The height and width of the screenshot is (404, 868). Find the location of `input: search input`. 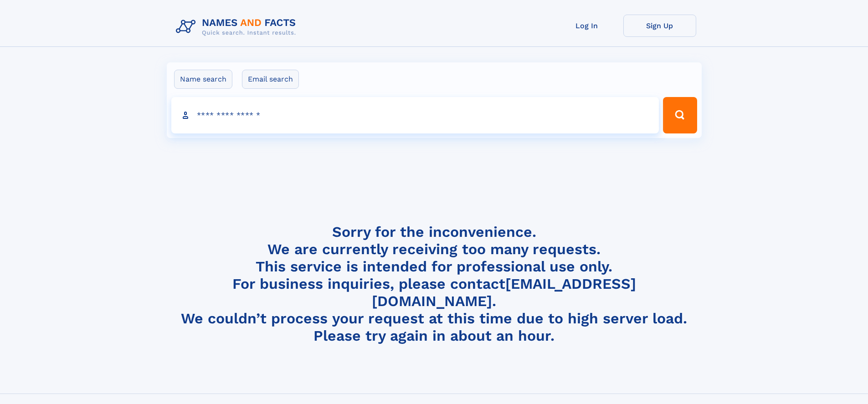

input: search input is located at coordinates (415, 116).